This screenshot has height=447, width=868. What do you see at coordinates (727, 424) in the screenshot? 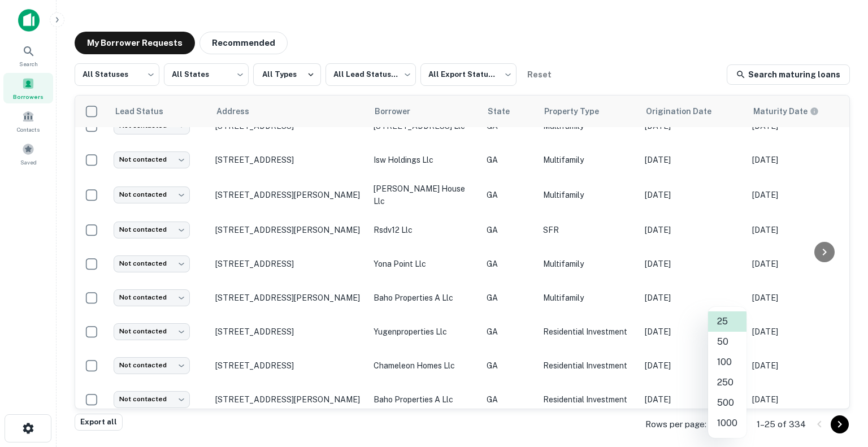
I see `li: 1000` at bounding box center [727, 424].